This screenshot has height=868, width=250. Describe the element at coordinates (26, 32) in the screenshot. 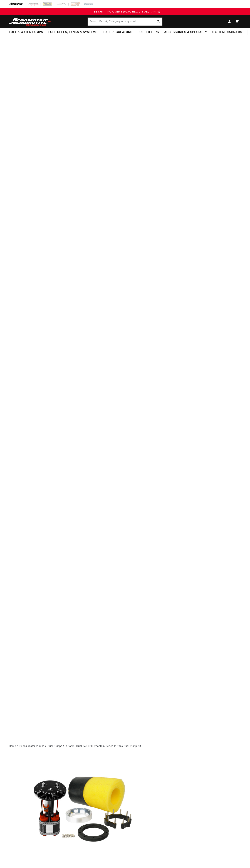

I see `summary: Fuel & Water Pumps` at that location.